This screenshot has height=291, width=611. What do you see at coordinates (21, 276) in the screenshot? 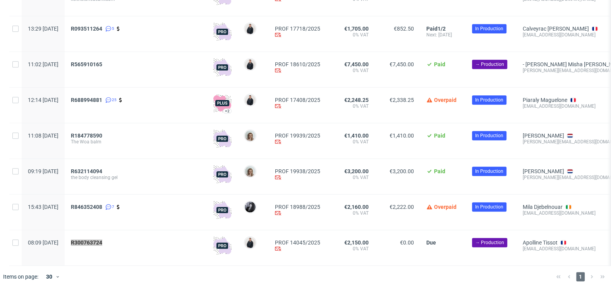
I see `span: Items on page:` at bounding box center [21, 276].